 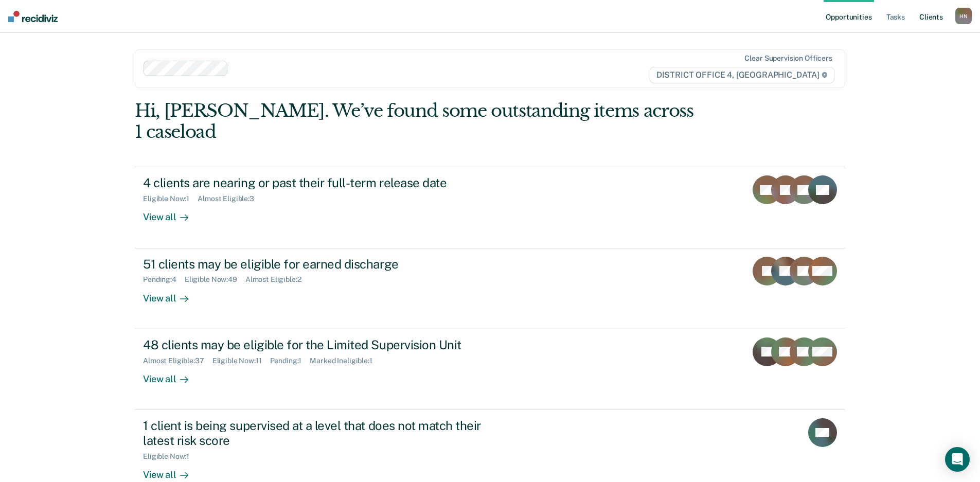 I want to click on div: 1 client is being supervised at a level that does not match their latest risk score, so click(x=324, y=433).